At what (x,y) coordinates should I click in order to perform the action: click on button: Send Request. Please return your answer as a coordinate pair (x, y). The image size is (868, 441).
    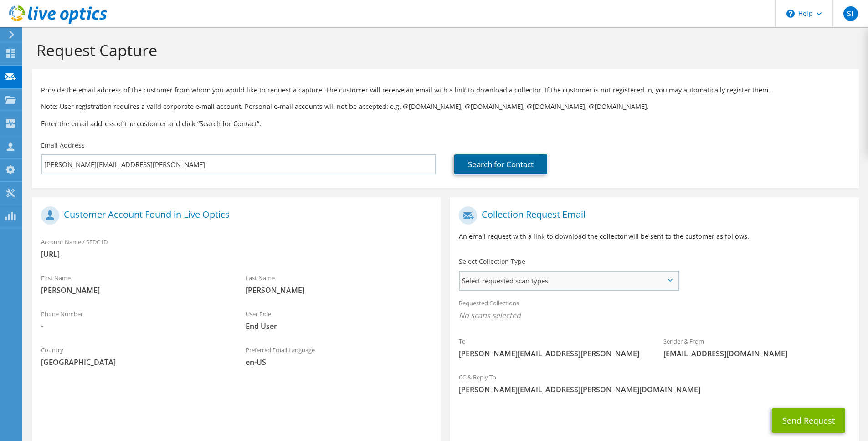
    Looking at the image, I should click on (809, 421).